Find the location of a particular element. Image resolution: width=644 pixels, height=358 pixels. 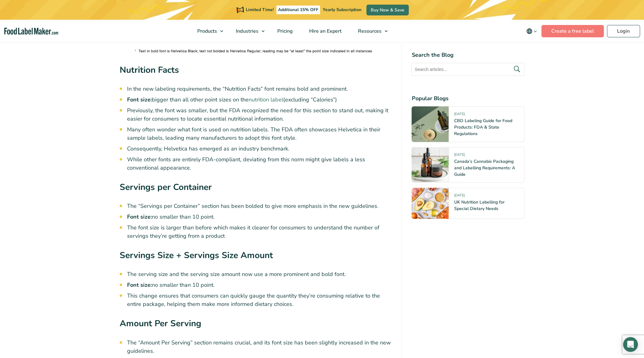

div: Open Intercom Messenger is located at coordinates (630, 345).